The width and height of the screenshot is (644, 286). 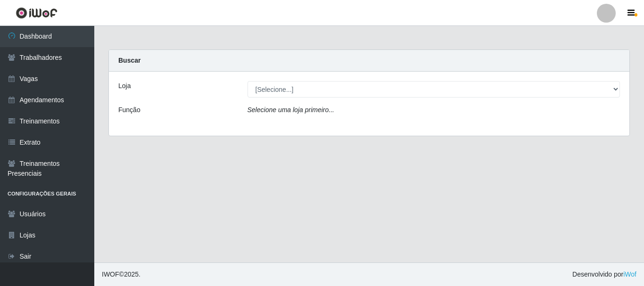 I want to click on strong: Buscar, so click(x=129, y=61).